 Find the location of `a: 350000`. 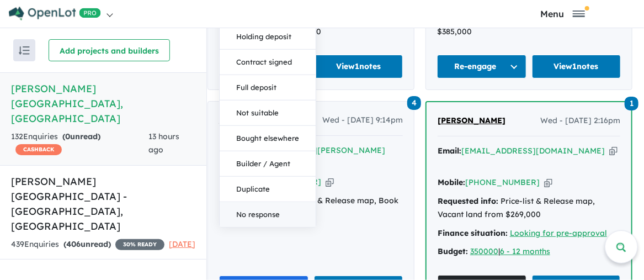

a: 350000 is located at coordinates (484, 251).